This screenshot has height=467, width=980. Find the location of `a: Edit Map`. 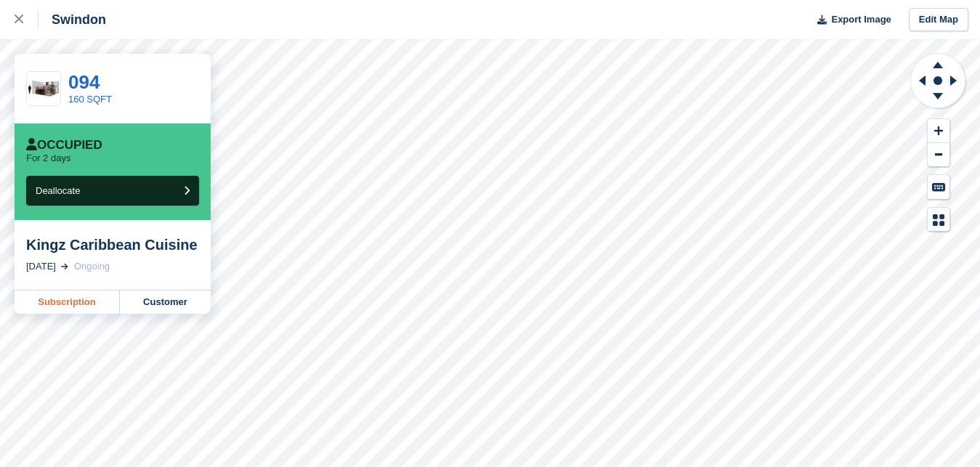

a: Edit Map is located at coordinates (939, 20).